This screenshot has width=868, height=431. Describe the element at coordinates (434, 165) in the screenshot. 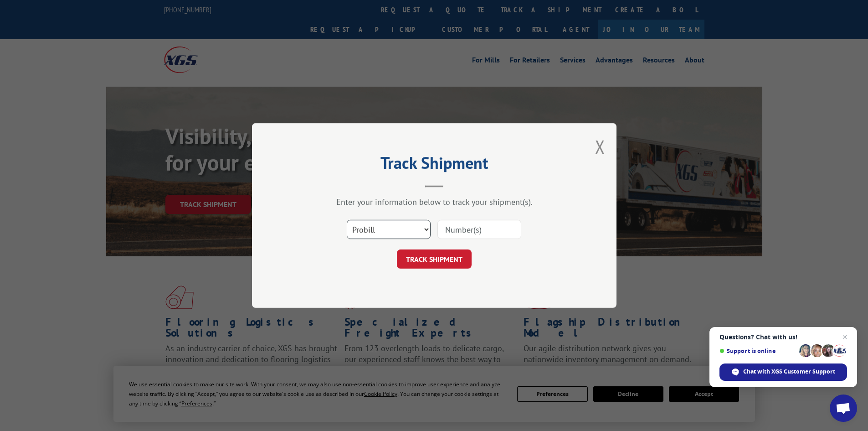

I see `h2: Track Shipment` at that location.